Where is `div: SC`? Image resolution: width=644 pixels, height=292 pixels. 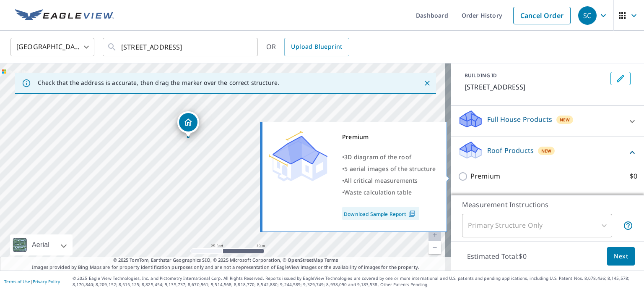
div: SC is located at coordinates (588, 15).